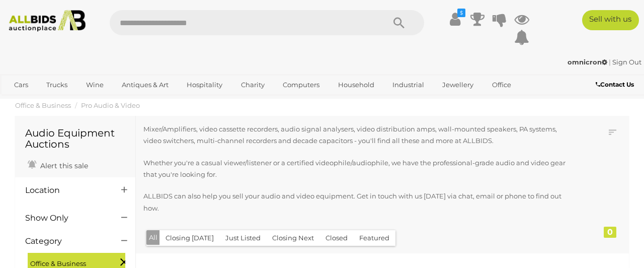 The height and width of the screenshot is (268, 644). I want to click on a: Charity, so click(253, 84).